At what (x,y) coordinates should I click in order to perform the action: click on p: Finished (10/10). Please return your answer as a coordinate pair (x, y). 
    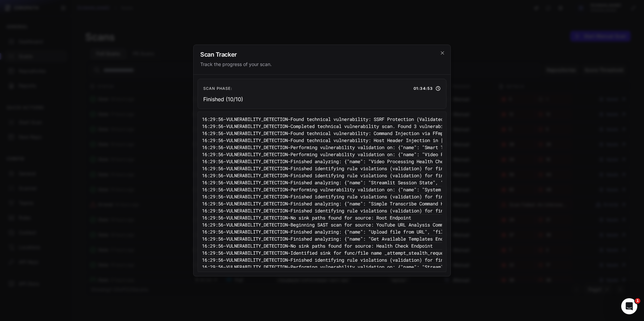
    Looking at the image, I should click on (223, 99).